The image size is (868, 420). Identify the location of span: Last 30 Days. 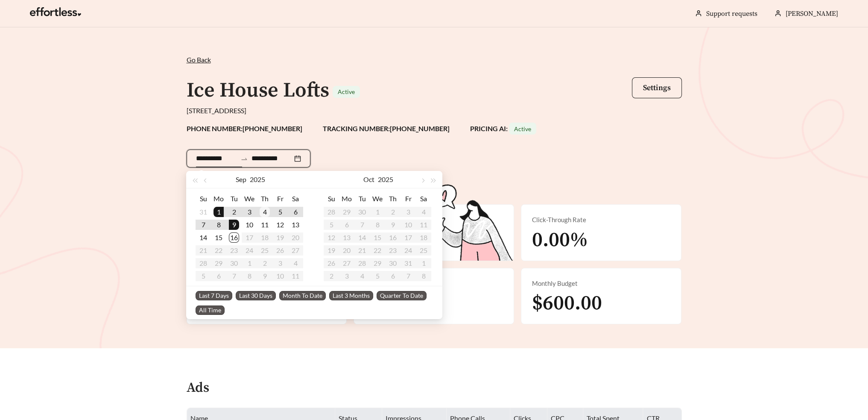
(256, 295).